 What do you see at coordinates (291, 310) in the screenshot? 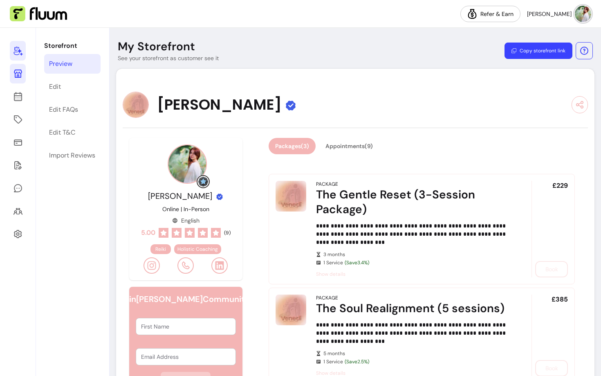
I see `img: The Soul Realignment (5 sessions)` at bounding box center [291, 310].